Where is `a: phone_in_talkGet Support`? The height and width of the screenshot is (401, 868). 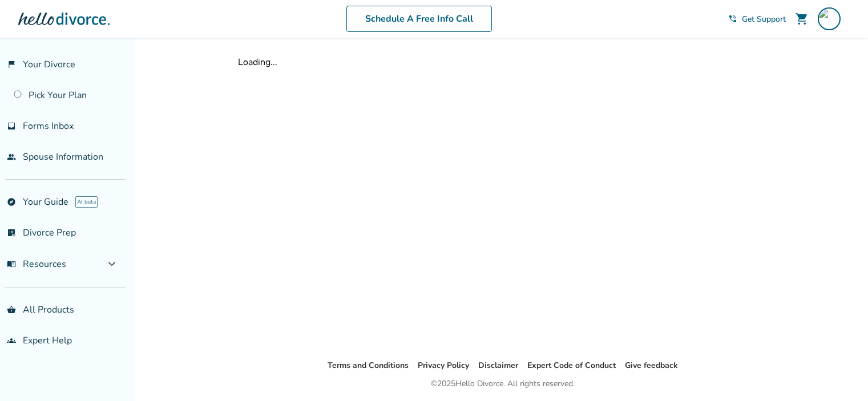 a: phone_in_talkGet Support is located at coordinates (757, 19).